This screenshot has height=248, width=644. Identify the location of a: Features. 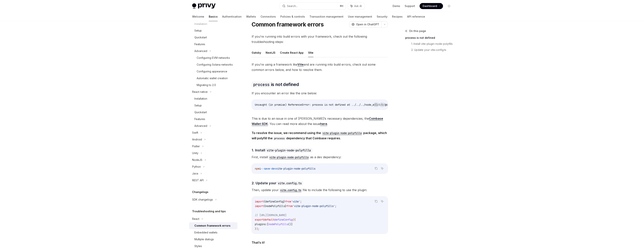
(214, 119).